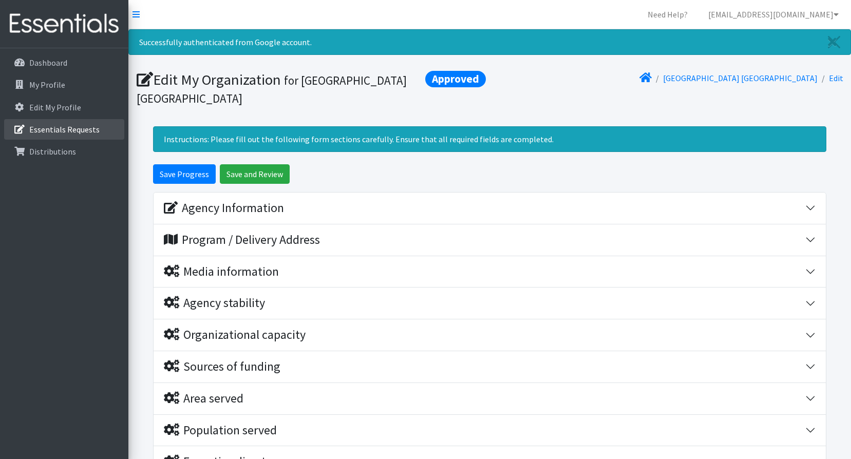  What do you see at coordinates (668, 14) in the screenshot?
I see `a: Need Help?` at bounding box center [668, 14].